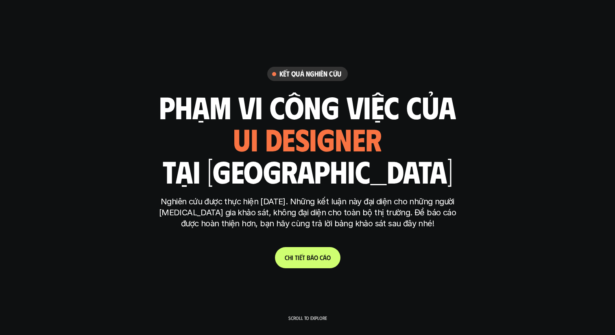 Image resolution: width=615 pixels, height=335 pixels. What do you see at coordinates (300, 257) in the screenshot?
I see `span: ế` at bounding box center [300, 257].